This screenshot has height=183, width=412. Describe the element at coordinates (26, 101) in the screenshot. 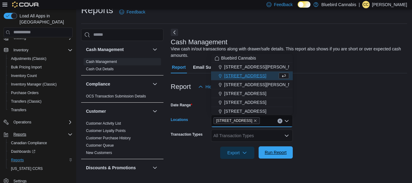

I see `a: Transfers (Classic)` at that location.